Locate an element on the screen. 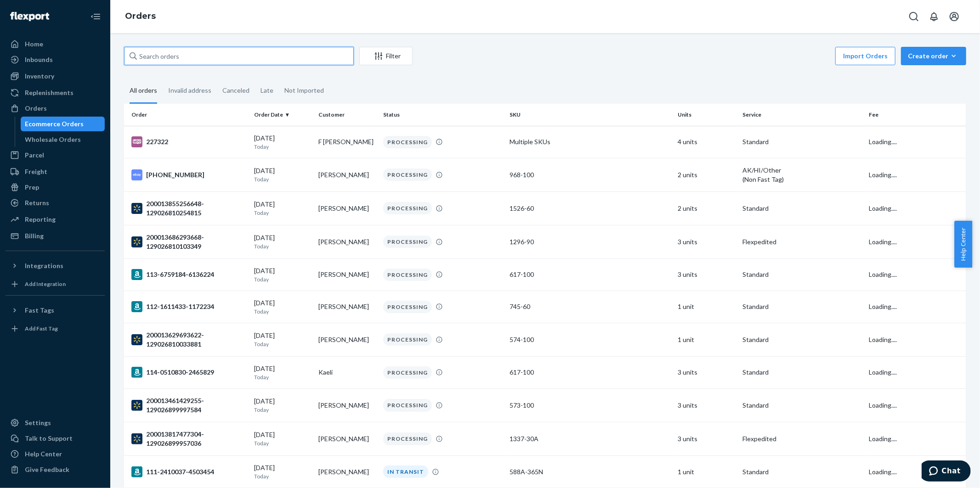 The image size is (980, 488). button: Talk to Support is located at coordinates (55, 439).